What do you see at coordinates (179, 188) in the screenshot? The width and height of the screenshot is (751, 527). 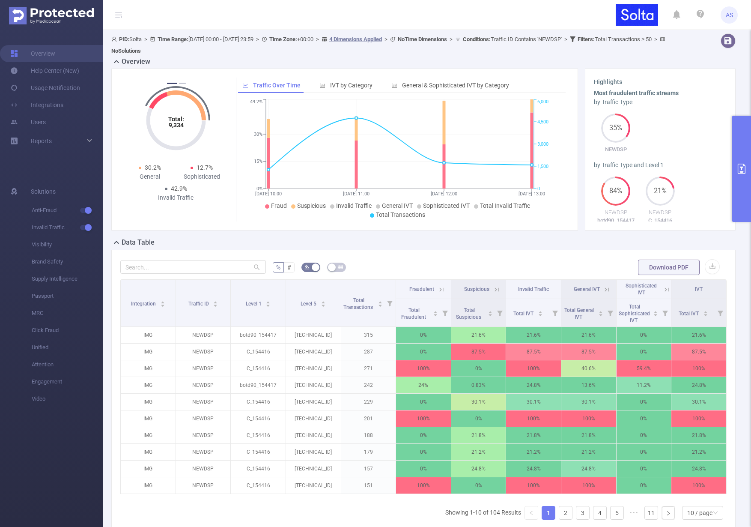 I see `span: 42.9%` at bounding box center [179, 188].